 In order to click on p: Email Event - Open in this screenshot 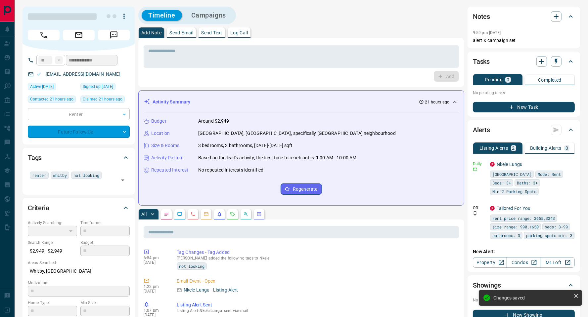, I will do `click(316, 281)`.